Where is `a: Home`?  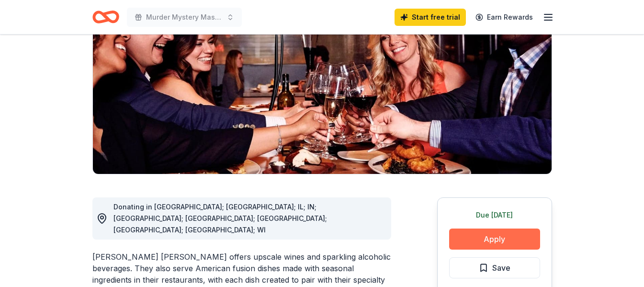 a: Home is located at coordinates (106, 16).